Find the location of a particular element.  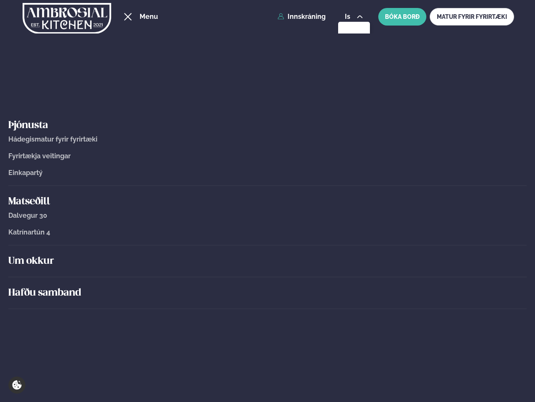

h5: Um okkur is located at coordinates (268, 261).